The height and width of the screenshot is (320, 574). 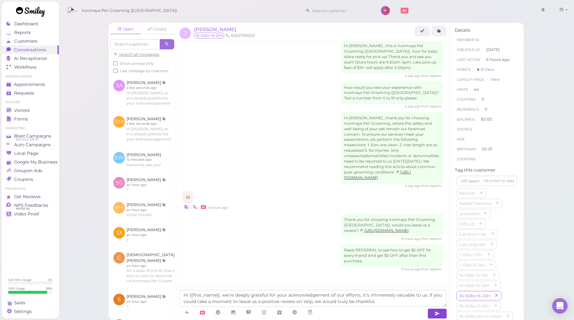 I want to click on span: age, so click(x=461, y=139).